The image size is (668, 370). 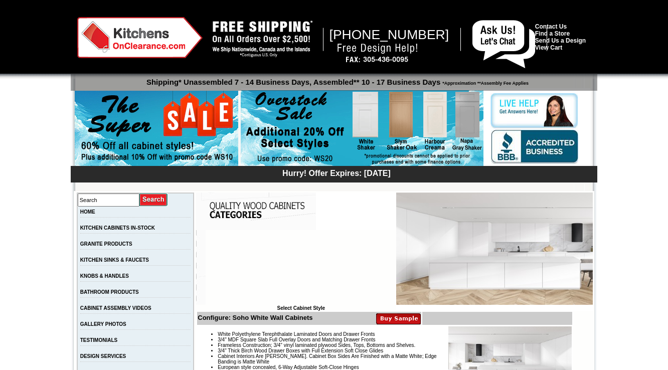 What do you see at coordinates (153, 199) in the screenshot?
I see `input: Submit` at bounding box center [153, 199].